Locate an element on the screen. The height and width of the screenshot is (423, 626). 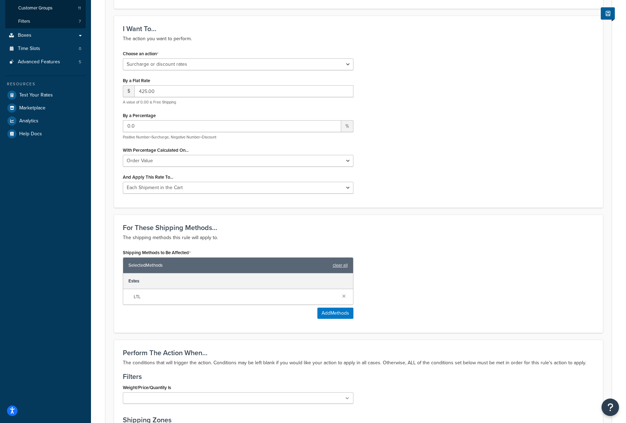
p: A value of 0.00 is Free Shipping is located at coordinates (238, 102).